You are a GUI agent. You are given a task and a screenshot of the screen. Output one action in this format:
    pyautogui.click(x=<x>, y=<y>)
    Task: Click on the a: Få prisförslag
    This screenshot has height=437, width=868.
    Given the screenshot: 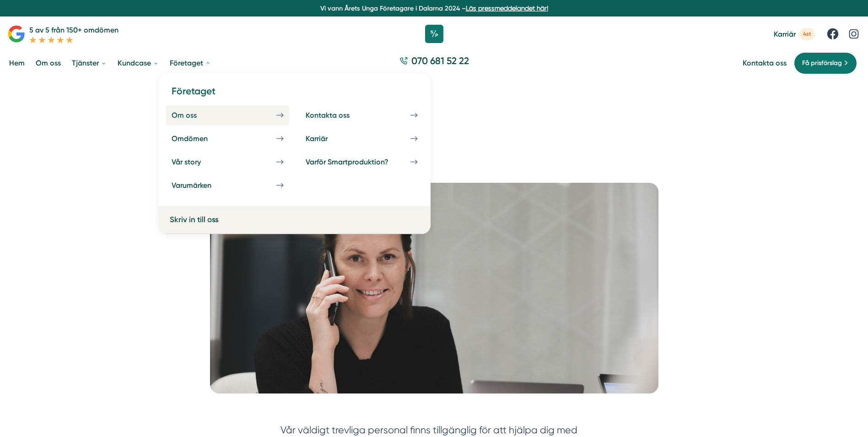 What is the action you would take?
    pyautogui.click(x=826, y=63)
    